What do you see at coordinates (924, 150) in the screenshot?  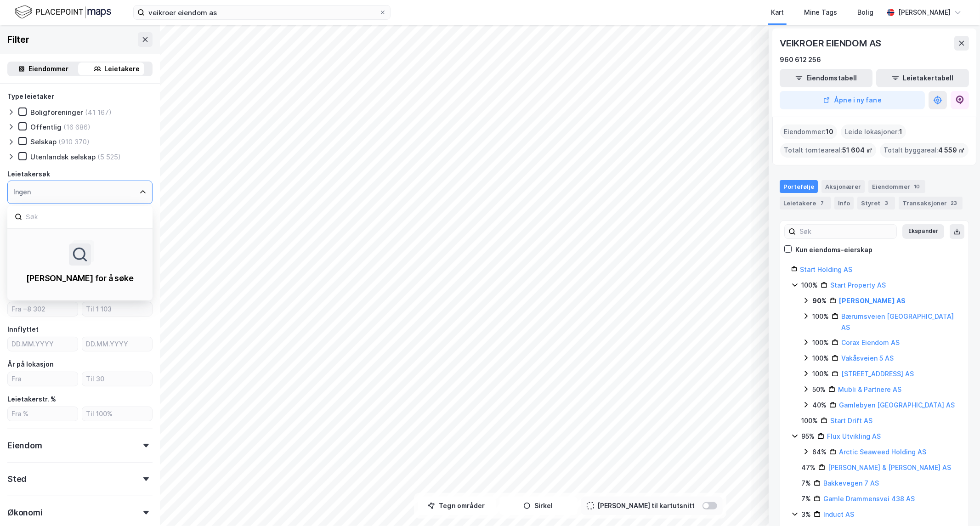 I see `div: Totalt byggareal :` at bounding box center [924, 150].